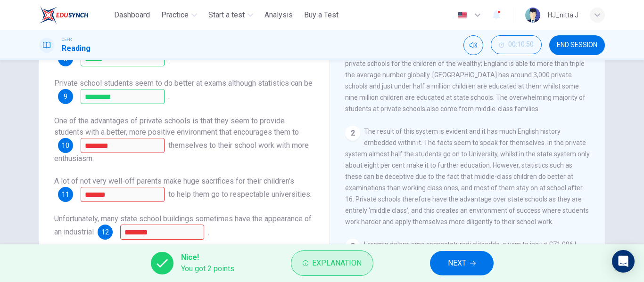  What do you see at coordinates (467, 177) in the screenshot?
I see `span: The result of this system is evident and it has much English history embedded within it. The fact...` at bounding box center [467, 177].